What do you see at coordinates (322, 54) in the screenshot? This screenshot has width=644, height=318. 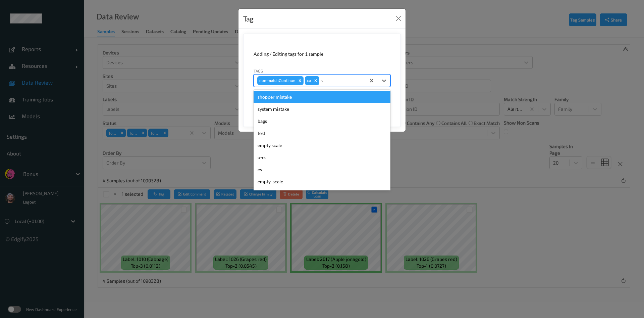 I see `div: Adding / Editing tags for 1 sample` at bounding box center [322, 54].